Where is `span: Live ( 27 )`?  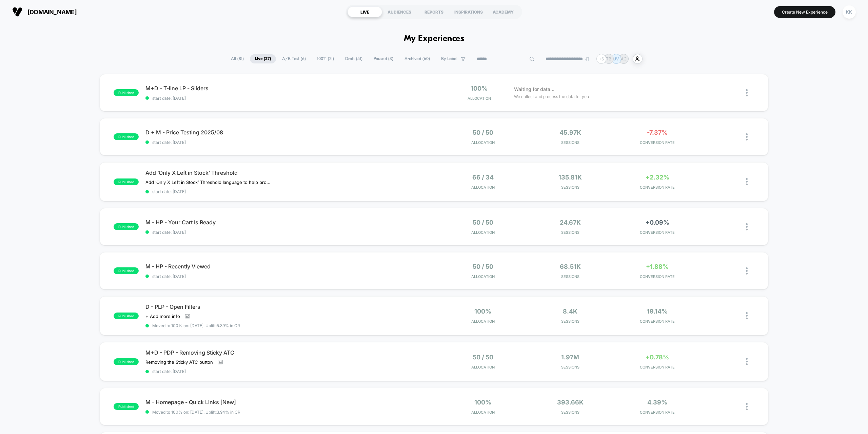 span: Live ( 27 ) is located at coordinates (263, 59).